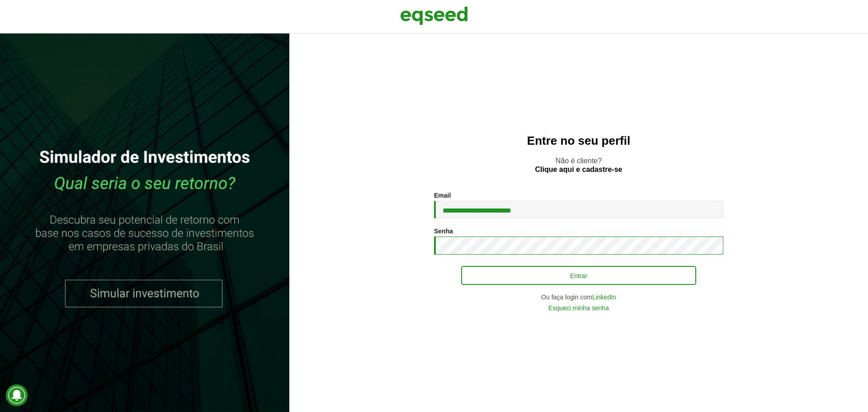 The image size is (868, 412). Describe the element at coordinates (444, 231) in the screenshot. I see `label: Senha` at that location.